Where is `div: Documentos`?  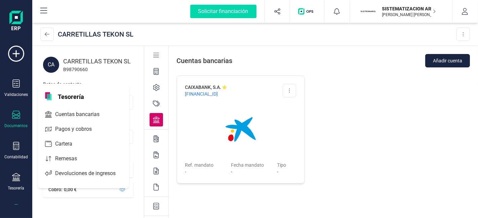
div: Documentos is located at coordinates (16, 126).